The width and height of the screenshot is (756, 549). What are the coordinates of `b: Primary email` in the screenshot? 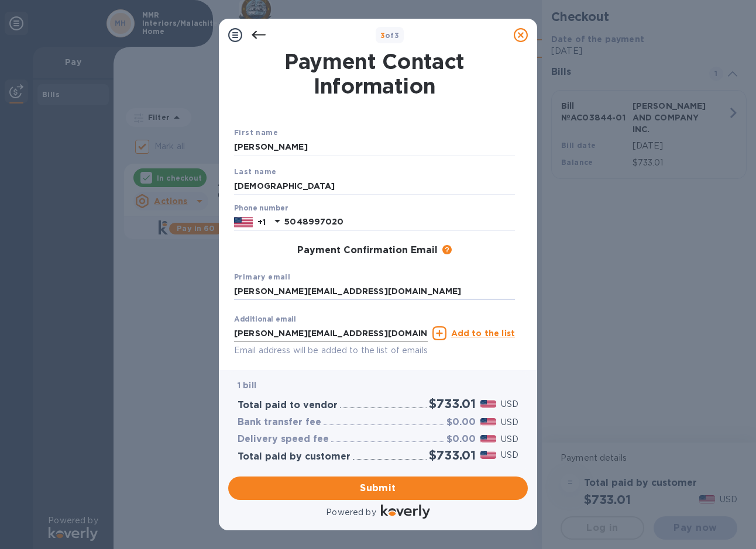 It's located at (262, 277).